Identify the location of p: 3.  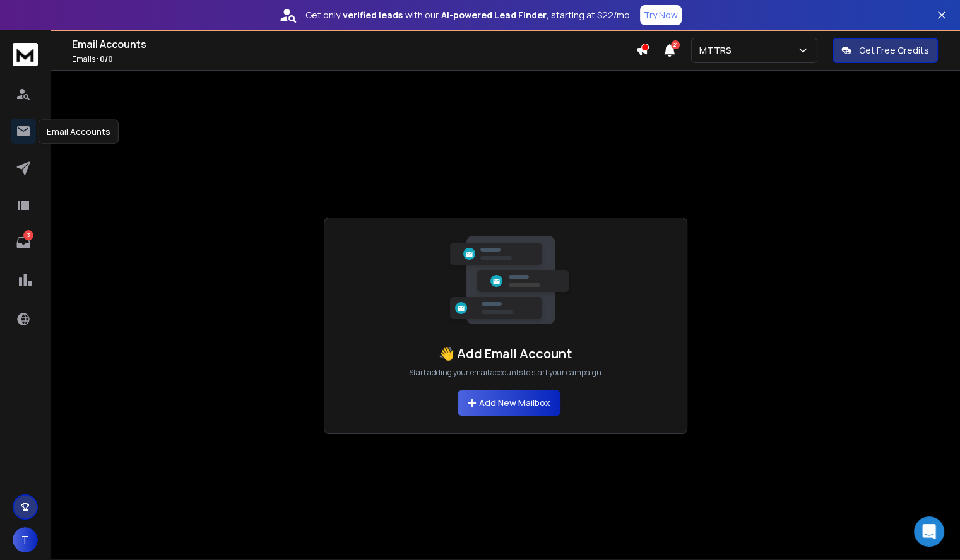
(28, 236).